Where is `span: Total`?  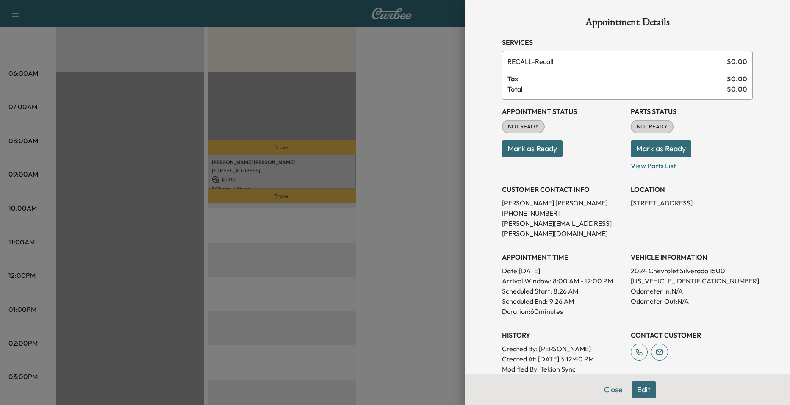 span: Total is located at coordinates (618, 89).